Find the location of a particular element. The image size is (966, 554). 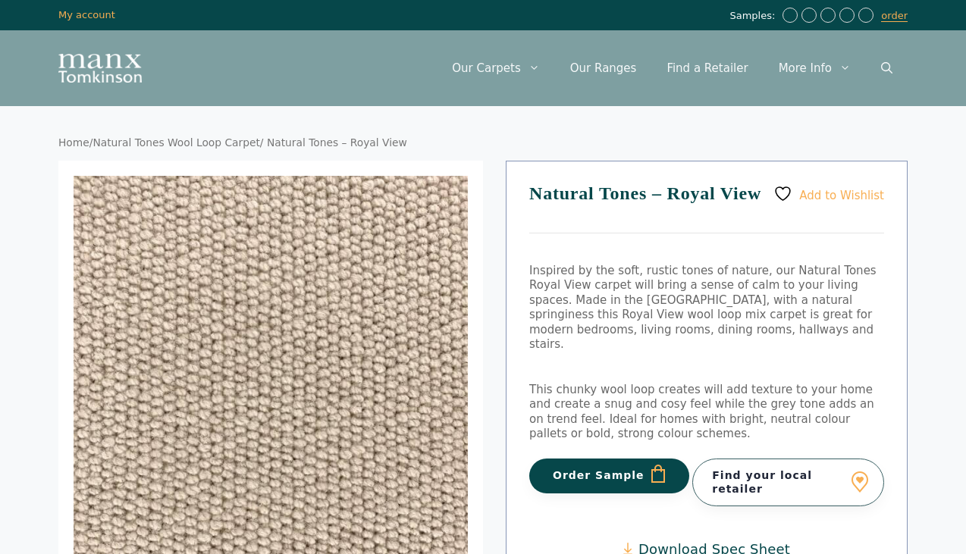

a: Find a Retailer is located at coordinates (707, 68).